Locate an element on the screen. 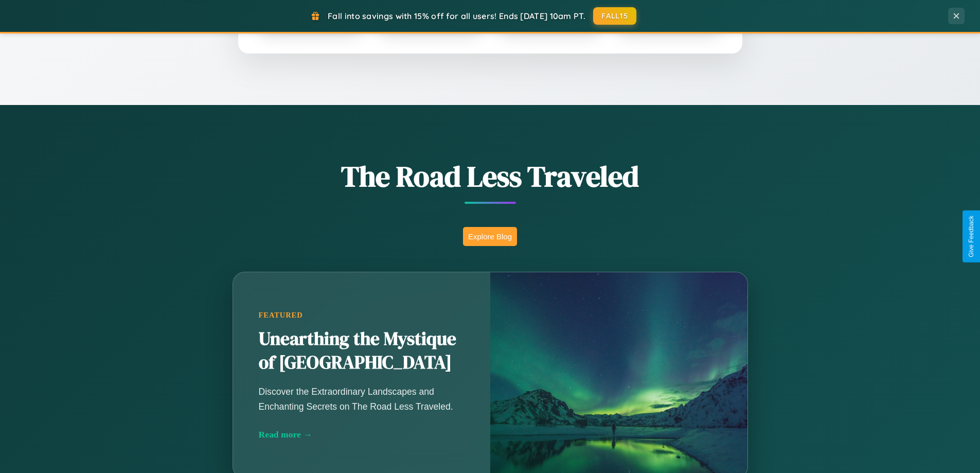 The width and height of the screenshot is (980, 473). div: Featured is located at coordinates (362, 315).